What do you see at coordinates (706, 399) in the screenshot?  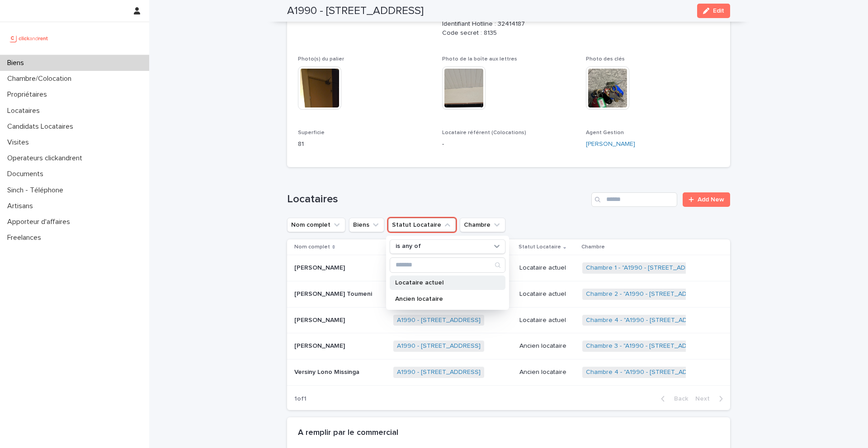 I see `span: Next` at bounding box center [706, 399].